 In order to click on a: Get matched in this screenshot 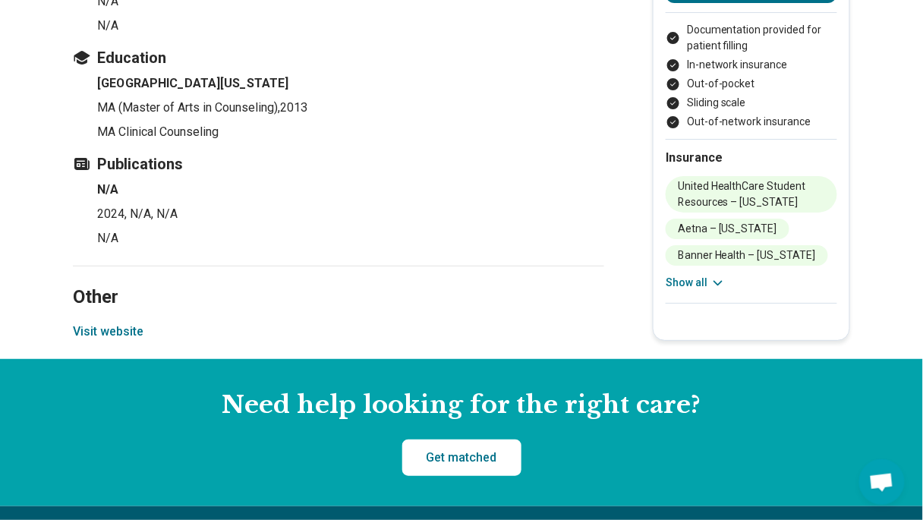, I will do `click(461, 458)`.